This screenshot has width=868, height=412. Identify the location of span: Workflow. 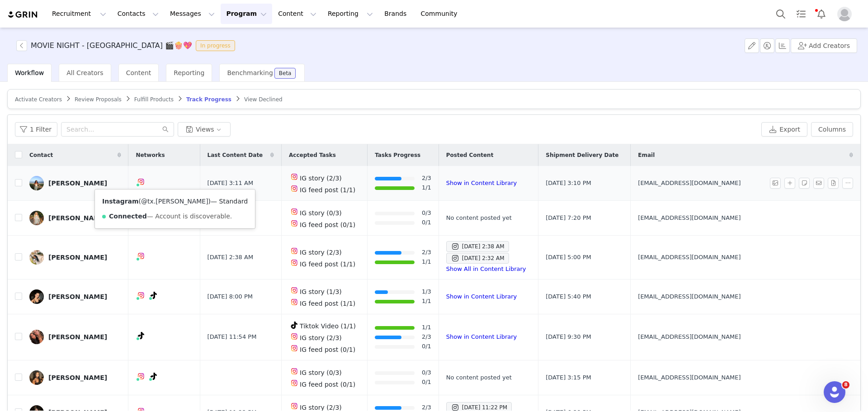
(29, 73).